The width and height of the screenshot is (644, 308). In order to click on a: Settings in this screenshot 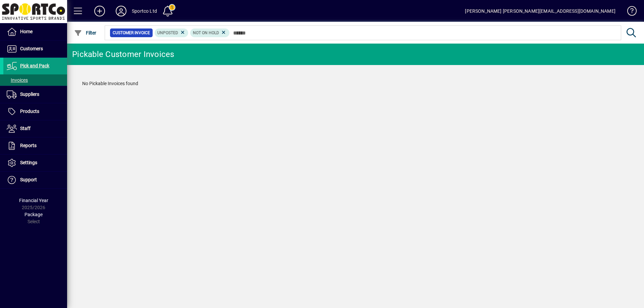, I will do `click(35, 163)`.